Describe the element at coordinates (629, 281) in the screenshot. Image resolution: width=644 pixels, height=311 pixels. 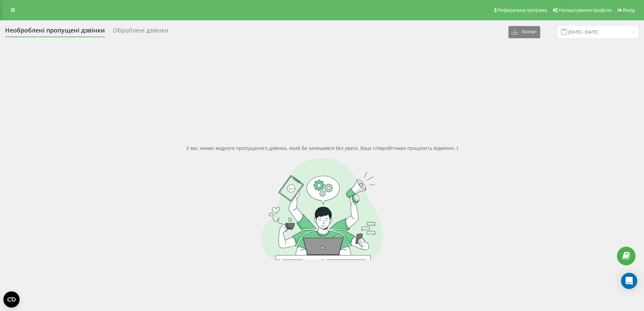
I see `div: Open Intercom Messenger` at that location.